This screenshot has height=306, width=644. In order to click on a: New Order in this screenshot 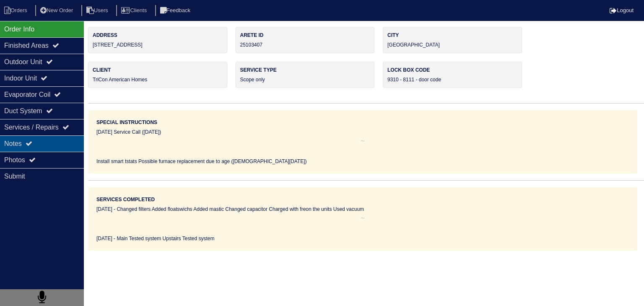, I will do `click(57, 10)`.